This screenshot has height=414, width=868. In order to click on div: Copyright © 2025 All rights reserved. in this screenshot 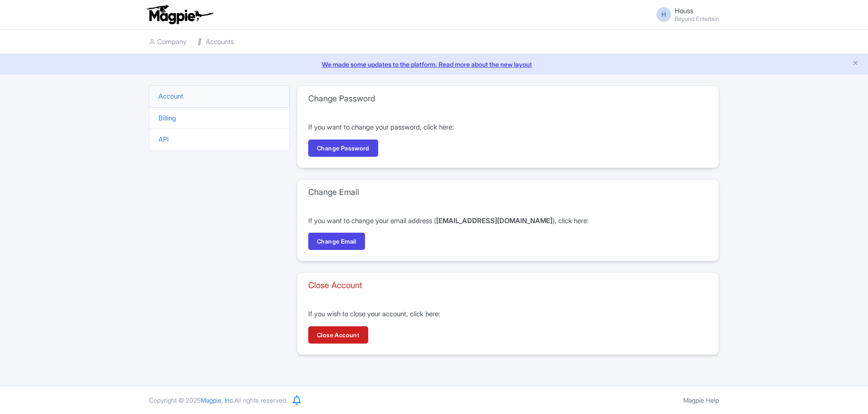, I will do `click(218, 400)`.